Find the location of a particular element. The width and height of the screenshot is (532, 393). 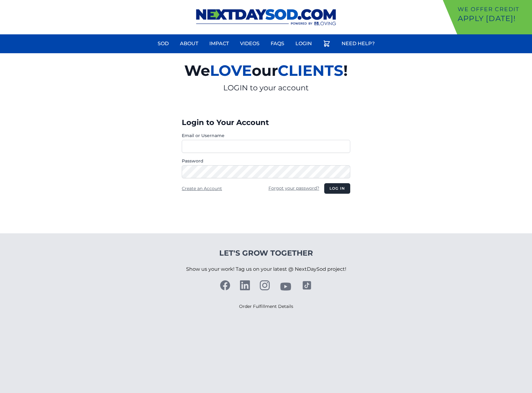

a: Impact is located at coordinates (219, 44).